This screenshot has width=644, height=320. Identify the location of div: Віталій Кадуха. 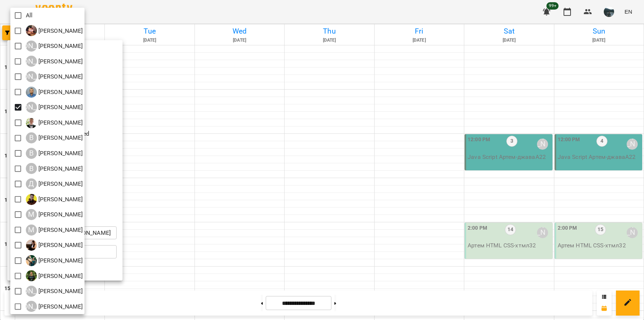
(54, 169).